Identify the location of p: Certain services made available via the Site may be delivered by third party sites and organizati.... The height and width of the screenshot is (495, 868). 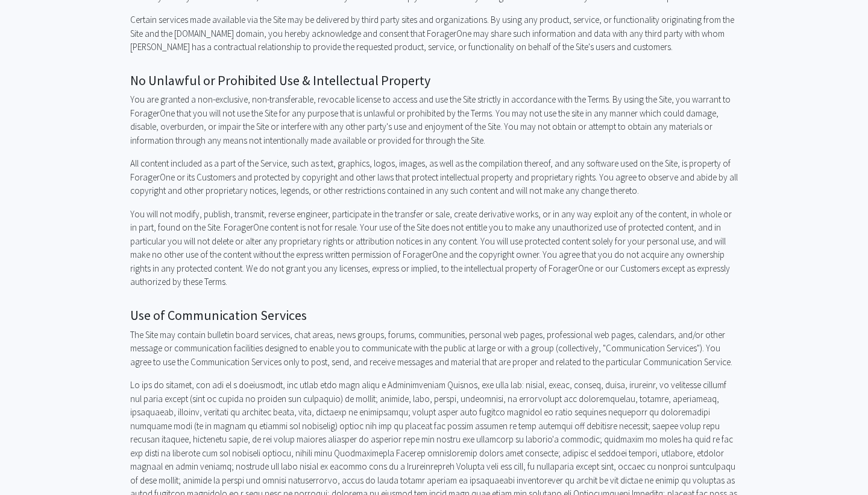
(434, 34).